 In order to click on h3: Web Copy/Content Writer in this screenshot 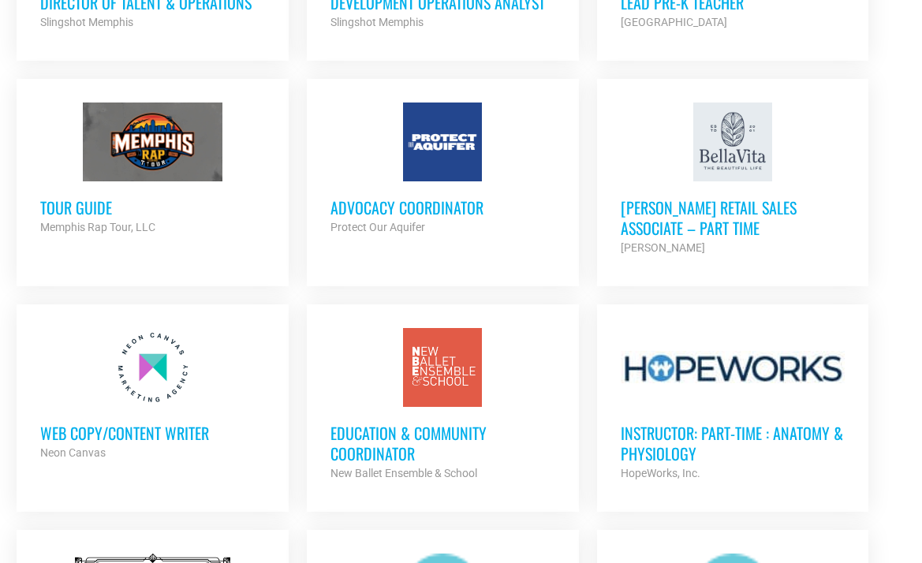, I will do `click(152, 433)`.